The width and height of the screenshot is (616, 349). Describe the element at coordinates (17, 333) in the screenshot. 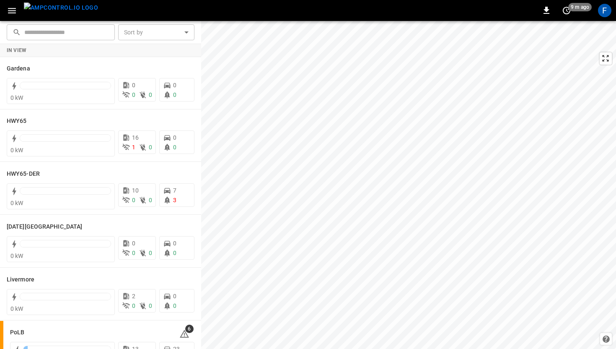

I see `h6: PoLB` at that location.